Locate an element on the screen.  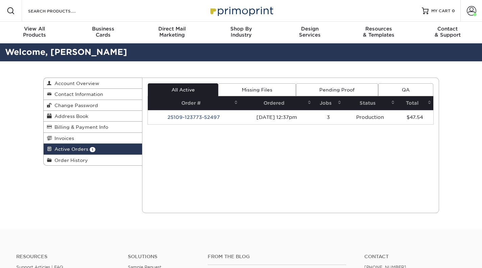
a: QA is located at coordinates (406, 90).